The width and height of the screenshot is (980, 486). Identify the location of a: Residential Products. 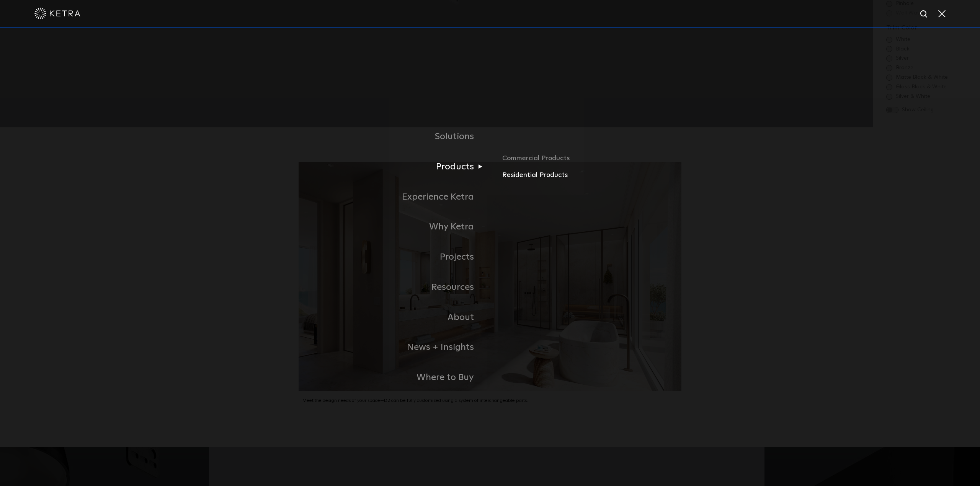
(592, 175).